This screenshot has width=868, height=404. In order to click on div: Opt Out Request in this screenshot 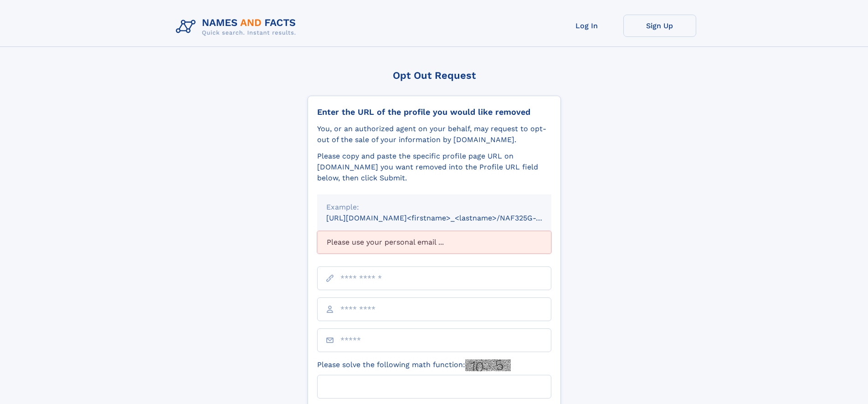, I will do `click(434, 75)`.